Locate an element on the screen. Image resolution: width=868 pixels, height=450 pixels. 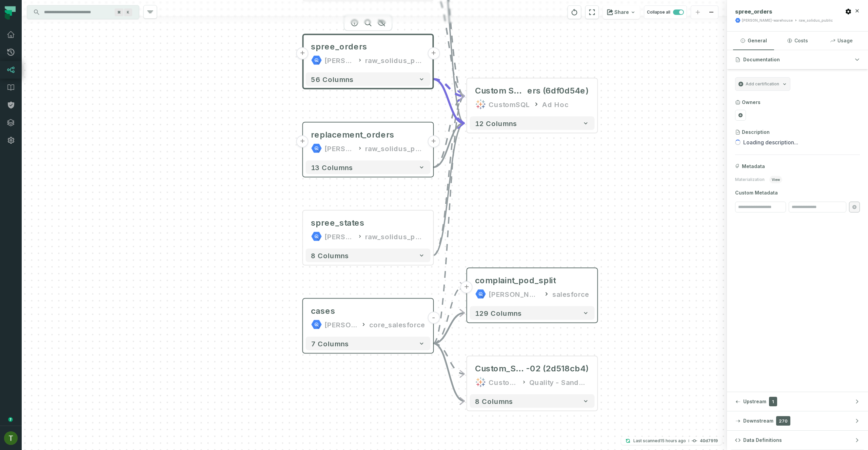
h4: 40d7919 is located at coordinates (709, 440).